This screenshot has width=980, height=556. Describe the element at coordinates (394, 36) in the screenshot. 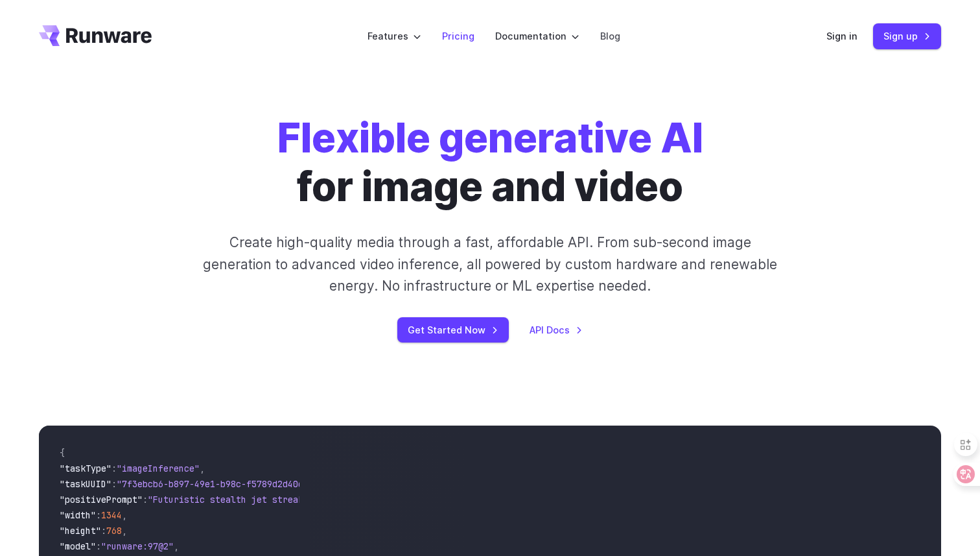

I see `label: Features` at that location.